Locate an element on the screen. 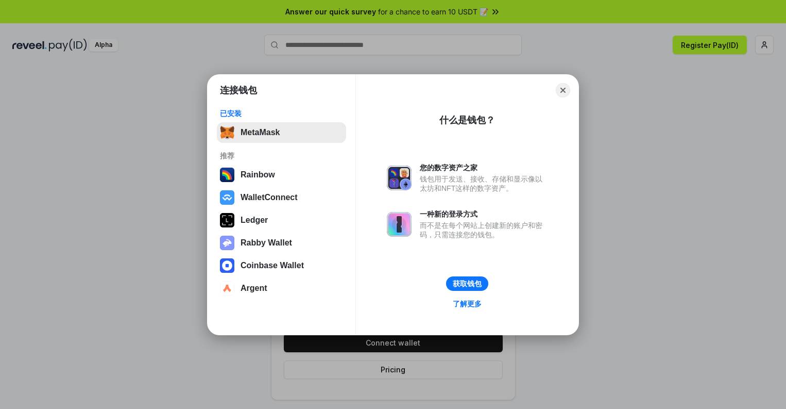 This screenshot has width=786, height=409. img: svg+xml,%3Csvg%20xmlns%3D%22http%3A%2F%2Fwww.w3.org%2F2000%2Fsvg%22%20width%3D%2228%22%20height%3... is located at coordinates (227, 220).